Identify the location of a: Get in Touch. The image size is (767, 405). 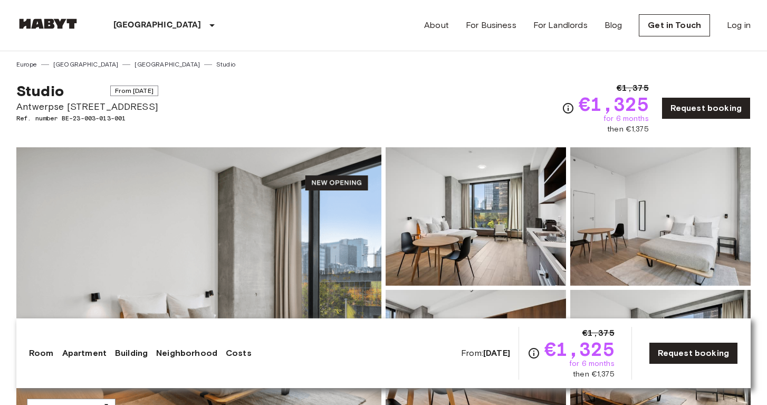
(674, 25).